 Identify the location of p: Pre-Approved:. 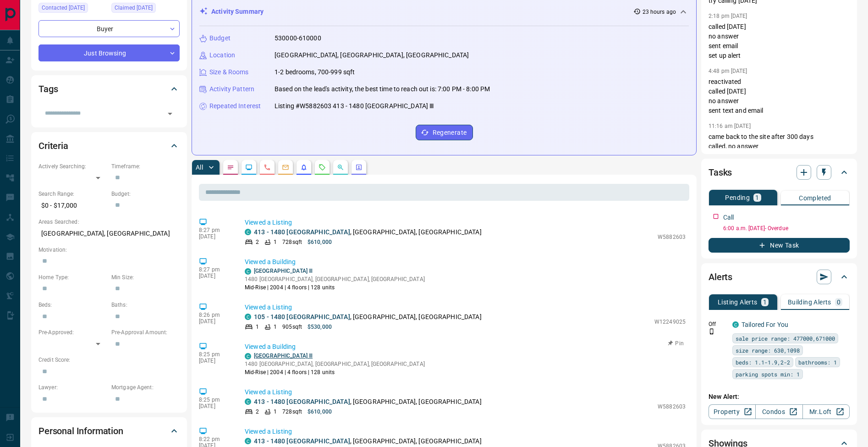
(72, 332).